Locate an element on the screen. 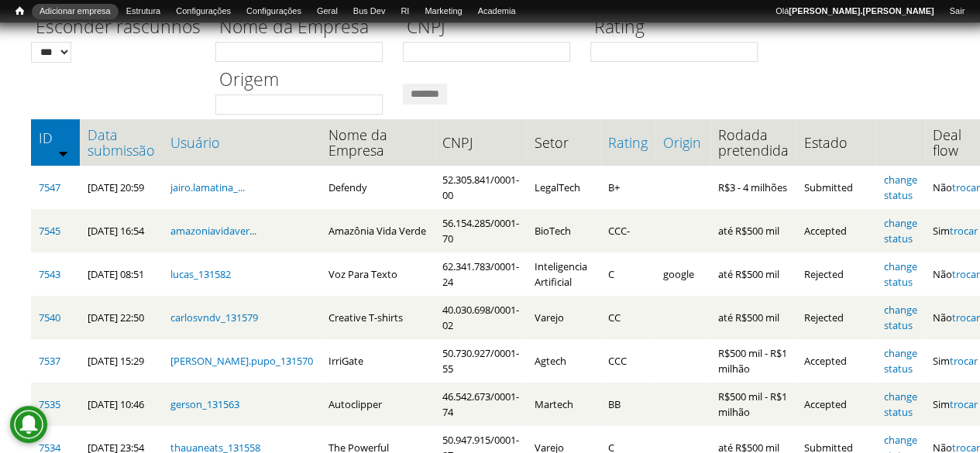 The height and width of the screenshot is (453, 980). td: Defendy is located at coordinates (377, 188).